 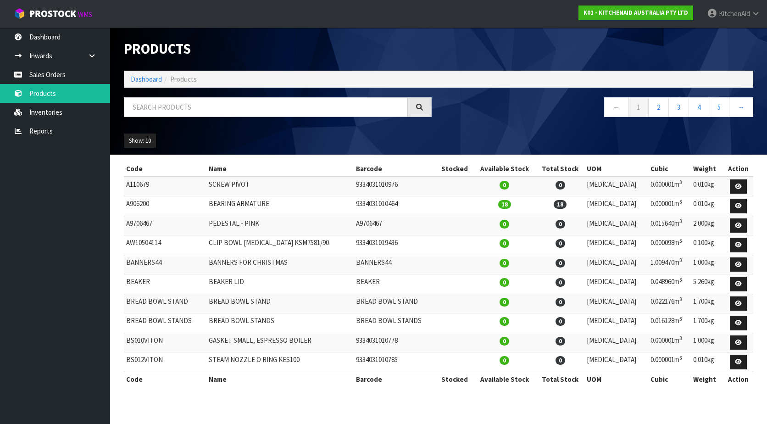 What do you see at coordinates (638, 107) in the screenshot?
I see `a: 1` at bounding box center [638, 107].